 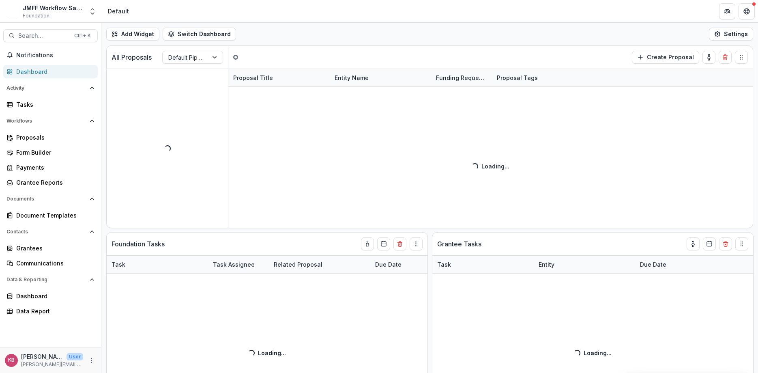 I want to click on button: Open entity switcher, so click(x=92, y=11).